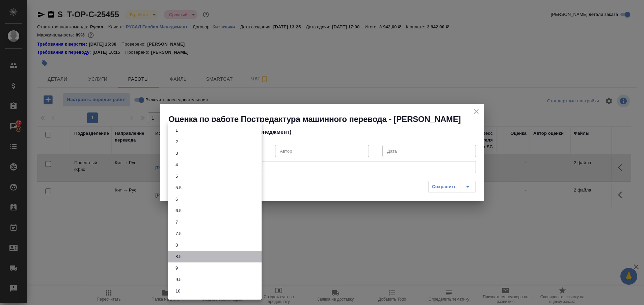 Image resolution: width=644 pixels, height=305 pixels. Describe the element at coordinates (179, 234) in the screenshot. I see `button: 7.5` at that location.